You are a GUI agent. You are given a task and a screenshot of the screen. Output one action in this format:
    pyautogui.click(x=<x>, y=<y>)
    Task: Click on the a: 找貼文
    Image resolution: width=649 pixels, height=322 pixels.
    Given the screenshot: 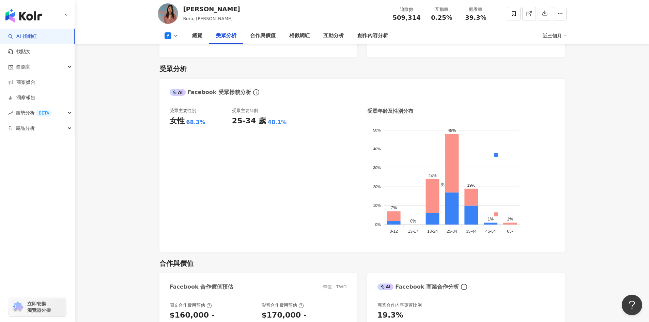 What is the action you would take?
    pyautogui.click(x=19, y=52)
    